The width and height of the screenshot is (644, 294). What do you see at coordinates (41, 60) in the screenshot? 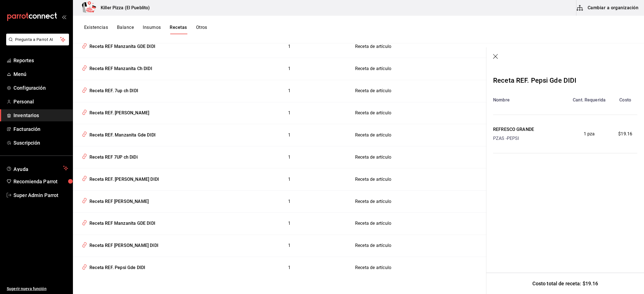
I see `span: Reportes` at bounding box center [41, 60].